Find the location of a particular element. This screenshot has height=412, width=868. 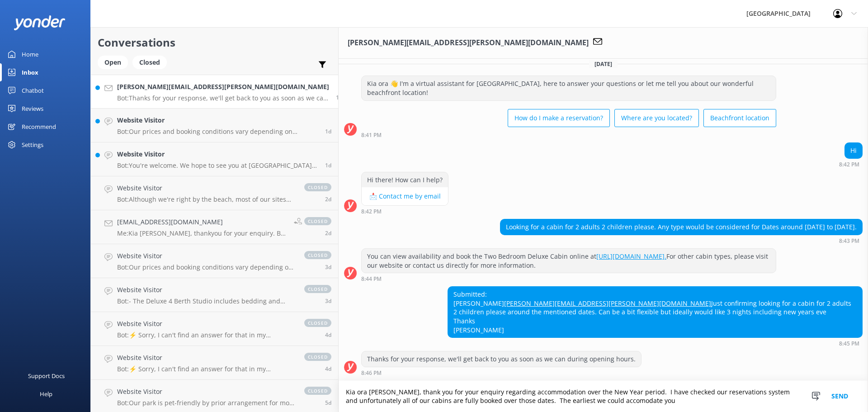

strong: 8:45 PM is located at coordinates (849, 343).